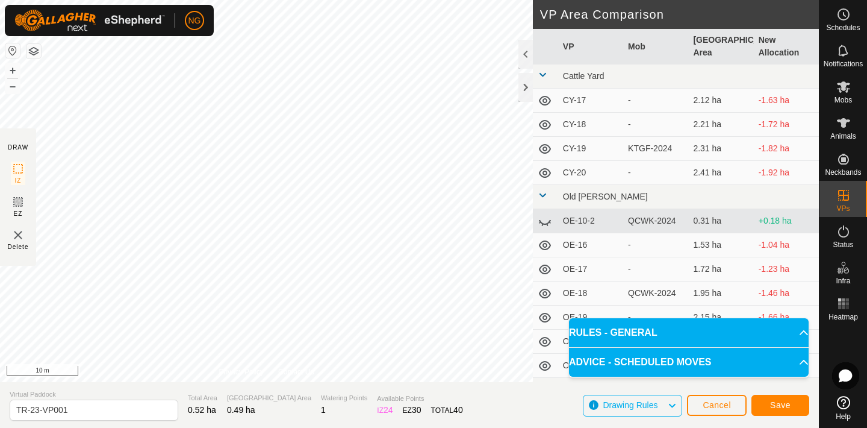  What do you see at coordinates (34, 51) in the screenshot?
I see `button: Map Layers` at bounding box center [34, 51].